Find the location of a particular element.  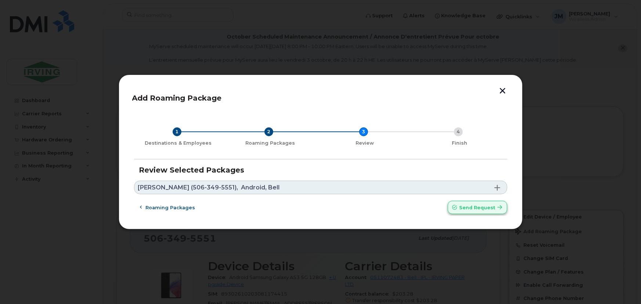

div: 1 is located at coordinates (177, 132).